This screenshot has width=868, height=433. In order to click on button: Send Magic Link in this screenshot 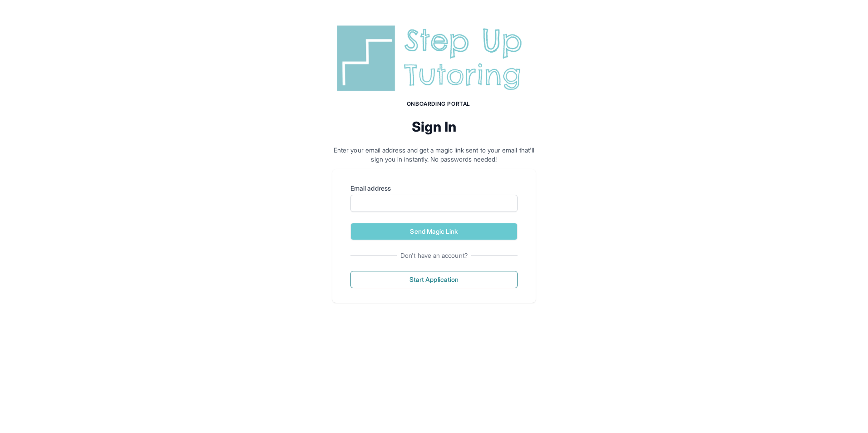, I will do `click(434, 232)`.